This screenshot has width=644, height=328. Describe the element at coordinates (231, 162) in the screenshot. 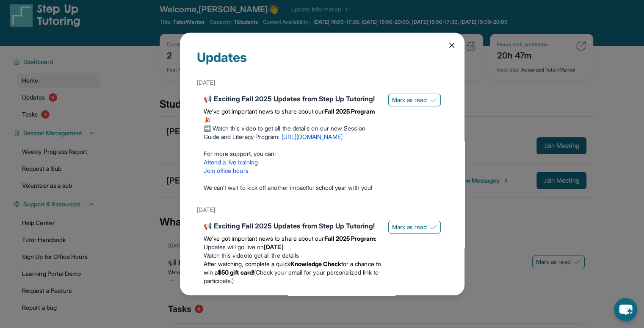

I see `a: Attend a live training` at that location.